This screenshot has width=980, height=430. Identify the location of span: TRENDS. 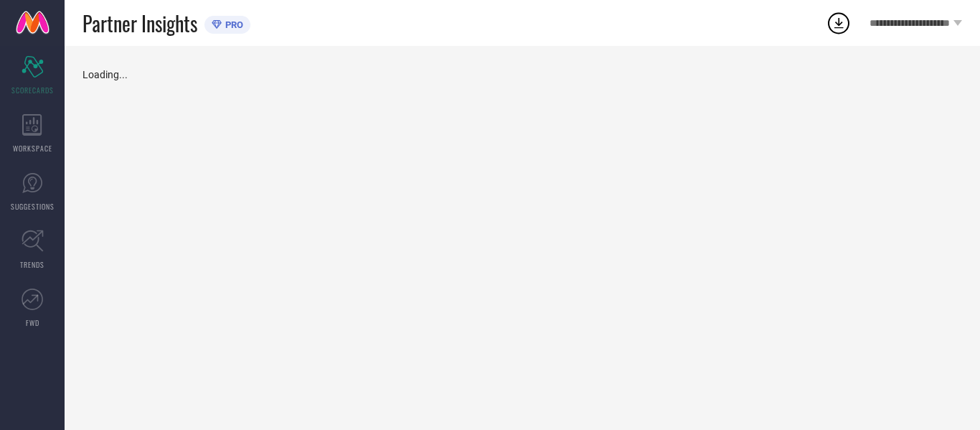
(32, 264).